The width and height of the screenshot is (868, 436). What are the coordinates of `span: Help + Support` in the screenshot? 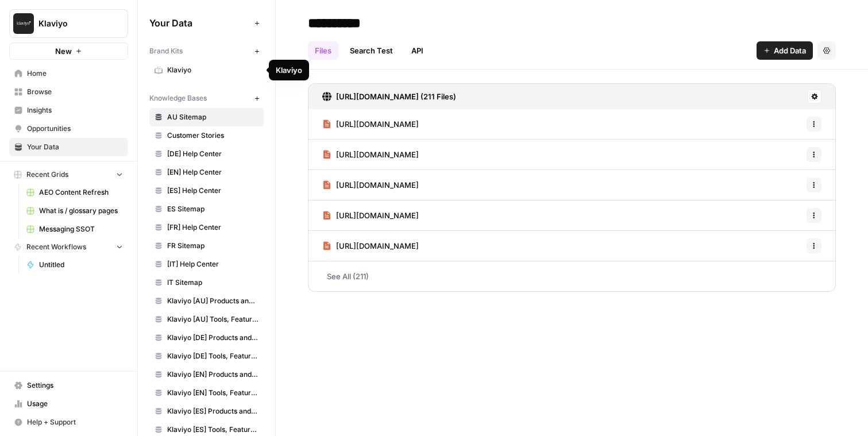 It's located at (75, 422).